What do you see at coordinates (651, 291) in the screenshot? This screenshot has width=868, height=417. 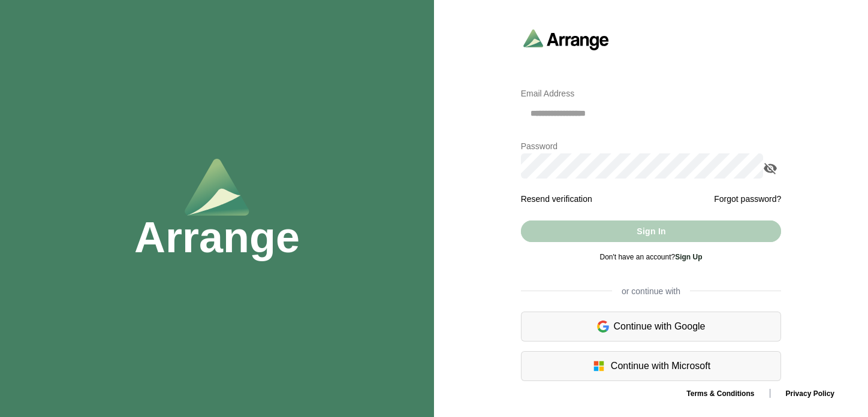 I see `span: or continue with` at bounding box center [651, 291].